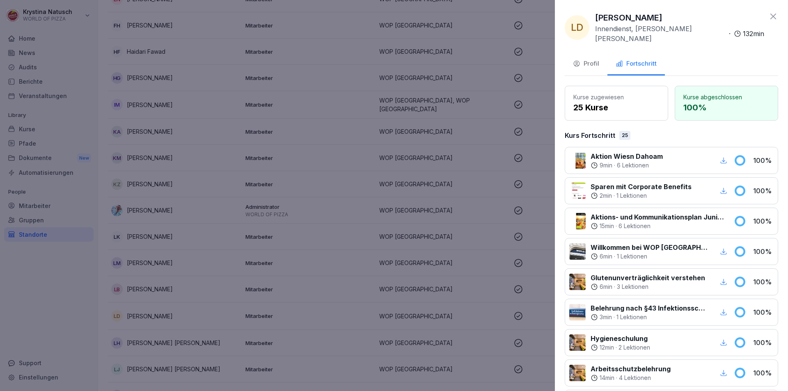 This screenshot has height=391, width=788. What do you see at coordinates (633, 287) in the screenshot?
I see `p: 3 Lektionen` at bounding box center [633, 287].